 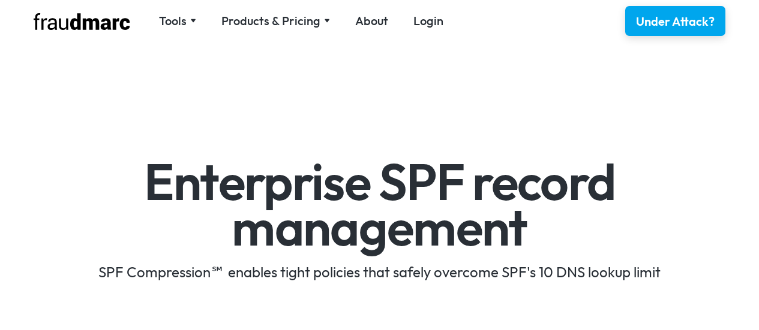 I want to click on h1: Enterprise SPF record management, so click(x=379, y=204).